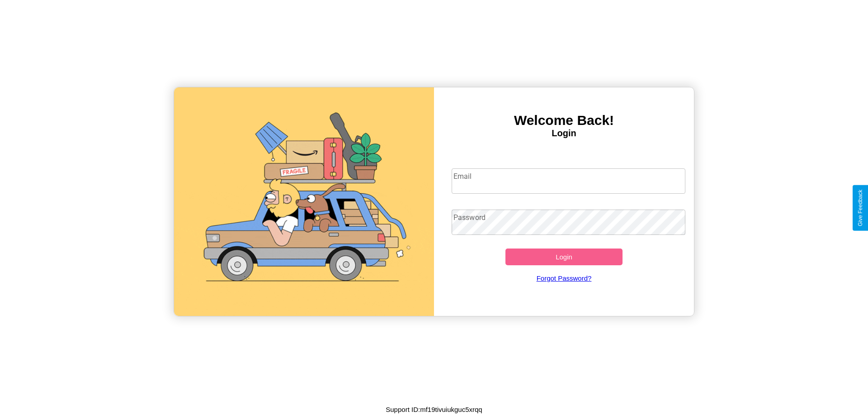 Image resolution: width=868 pixels, height=416 pixels. I want to click on h3: Welcome Back!, so click(564, 120).